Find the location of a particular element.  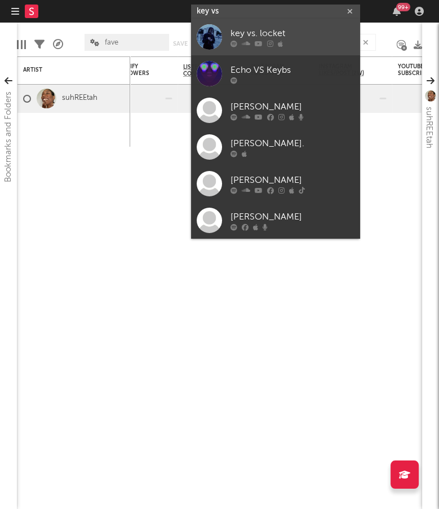

span: Listener Conversion is located at coordinates (203, 70).